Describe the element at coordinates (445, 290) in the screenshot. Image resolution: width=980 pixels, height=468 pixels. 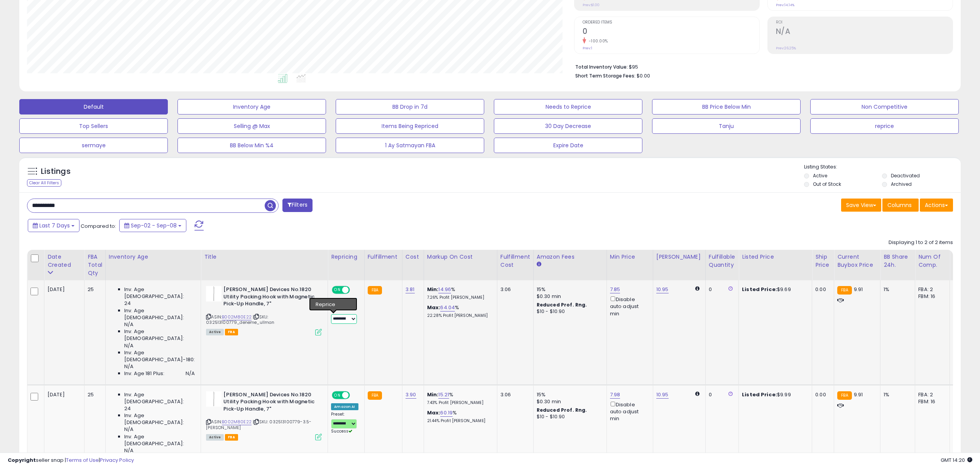
I see `a: 14.96` at that location.